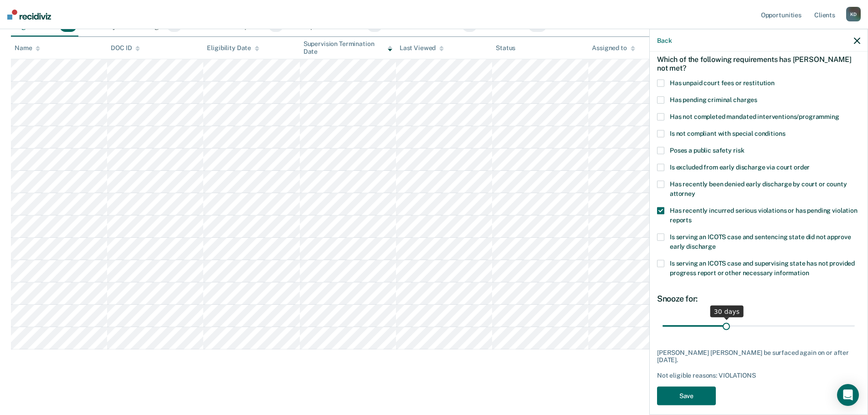 The image size is (868, 415). Describe the element at coordinates (854, 14) in the screenshot. I see `div: K D` at that location.